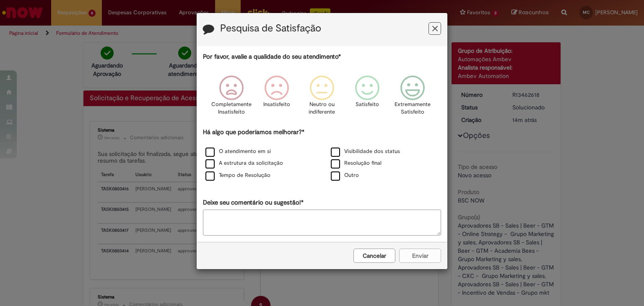  Describe the element at coordinates (413, 109) in the screenshot. I see `p: Extremamente Satisfeito` at that location.